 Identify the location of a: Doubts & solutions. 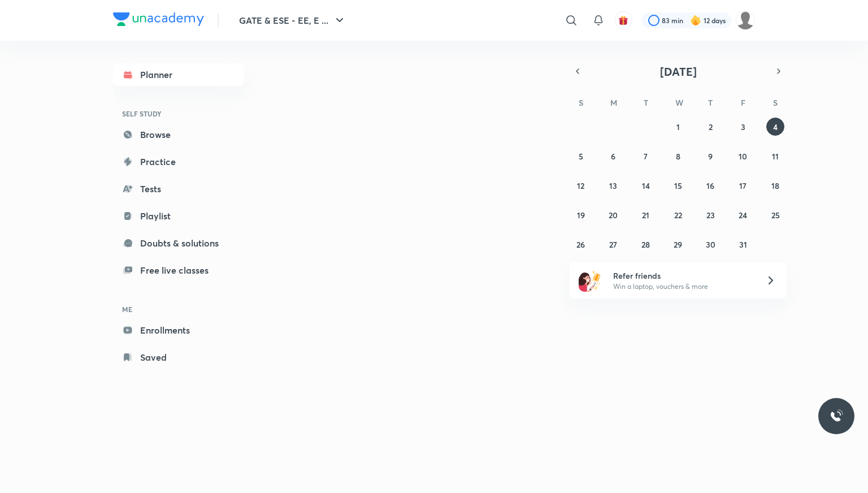
(178, 243).